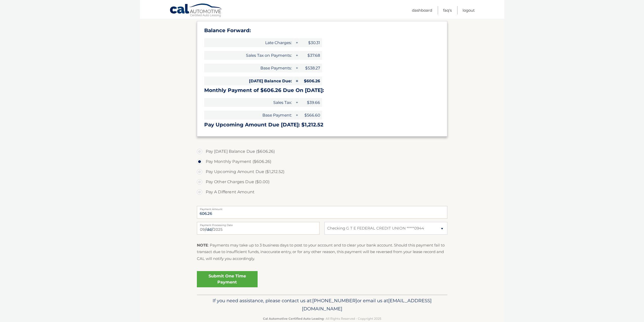  Describe the element at coordinates (249, 43) in the screenshot. I see `span: Late Charges:` at that location.